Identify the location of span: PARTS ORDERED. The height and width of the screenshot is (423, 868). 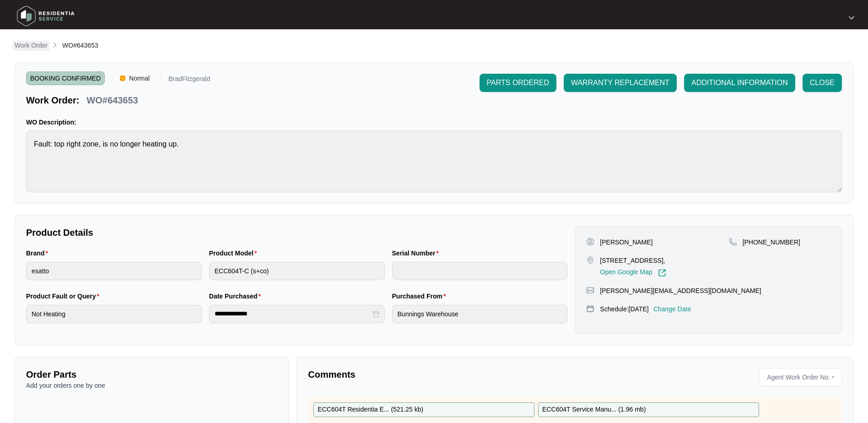
(518, 83).